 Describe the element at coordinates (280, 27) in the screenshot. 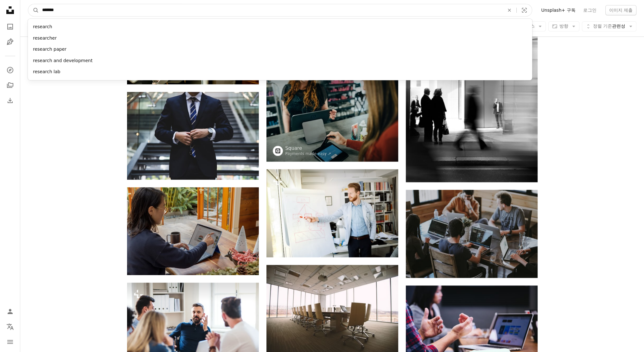

I see `div: research` at that location.